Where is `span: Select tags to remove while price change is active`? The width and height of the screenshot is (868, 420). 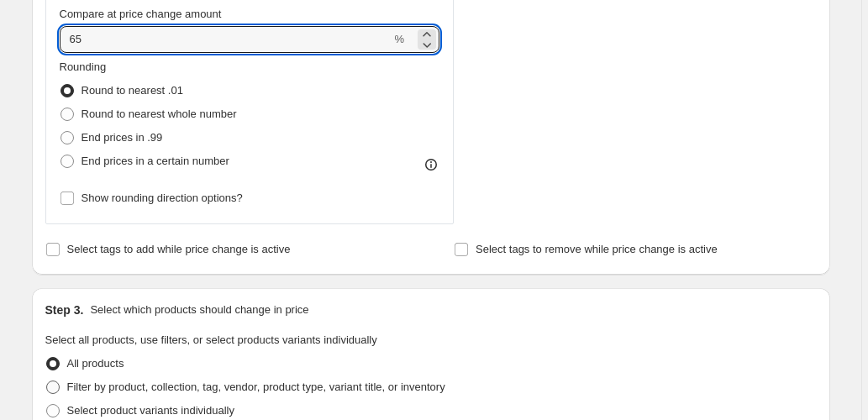
span: Select tags to remove while price change is active is located at coordinates (597, 249).